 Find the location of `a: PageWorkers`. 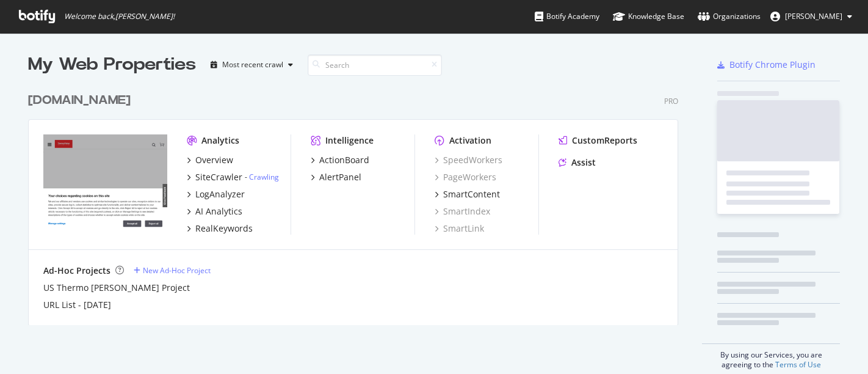

a: PageWorkers is located at coordinates (465, 177).